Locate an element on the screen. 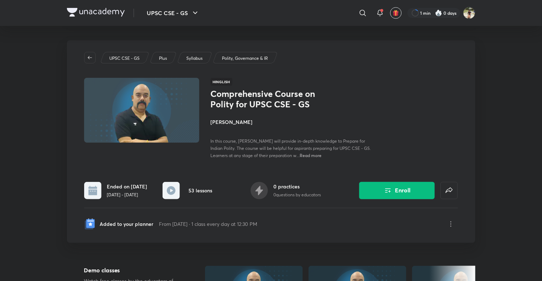  a: Company Logo is located at coordinates (96, 13).